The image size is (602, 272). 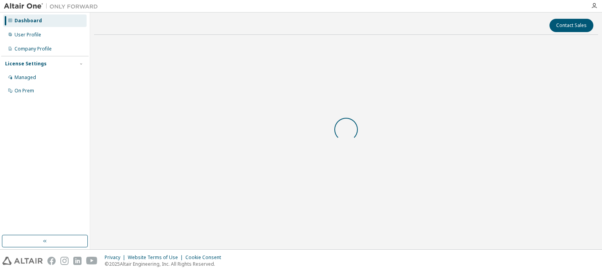 What do you see at coordinates (205, 258) in the screenshot?
I see `div: Cookie Consent` at bounding box center [205, 258].